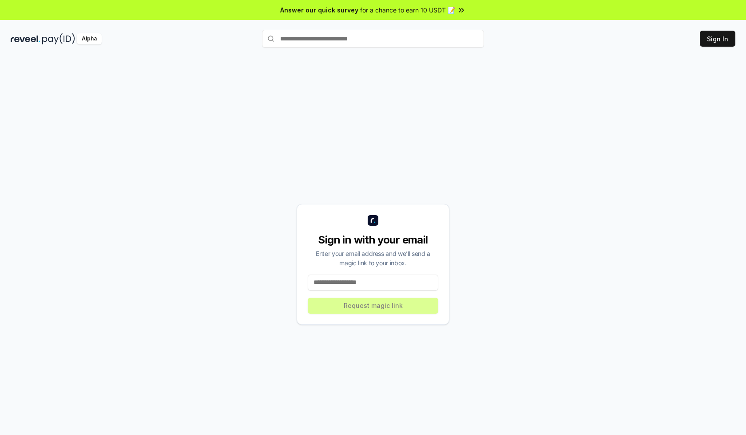 The width and height of the screenshot is (746, 435). What do you see at coordinates (718, 39) in the screenshot?
I see `button: Sign In` at bounding box center [718, 39].